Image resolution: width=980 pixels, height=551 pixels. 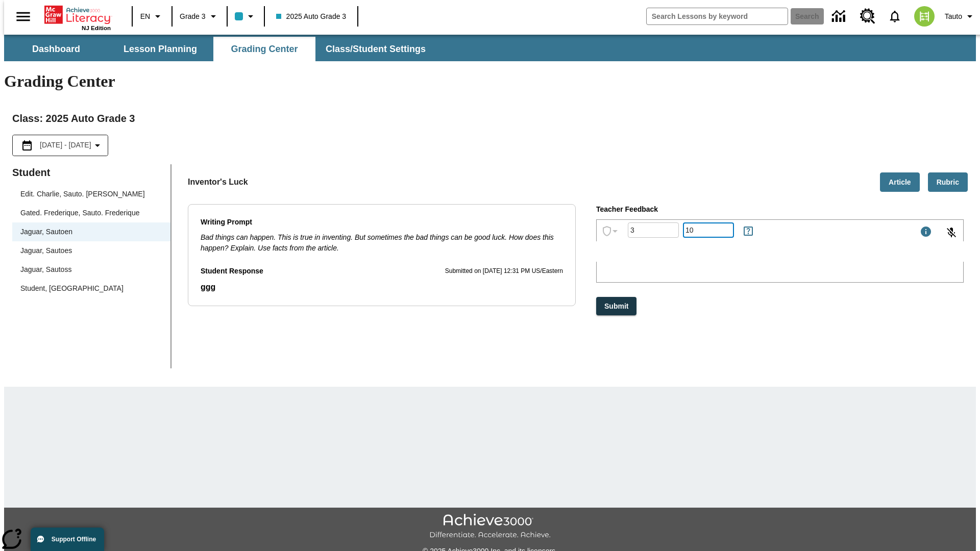 I want to click on span: Class/Student Settings, so click(x=376, y=49).